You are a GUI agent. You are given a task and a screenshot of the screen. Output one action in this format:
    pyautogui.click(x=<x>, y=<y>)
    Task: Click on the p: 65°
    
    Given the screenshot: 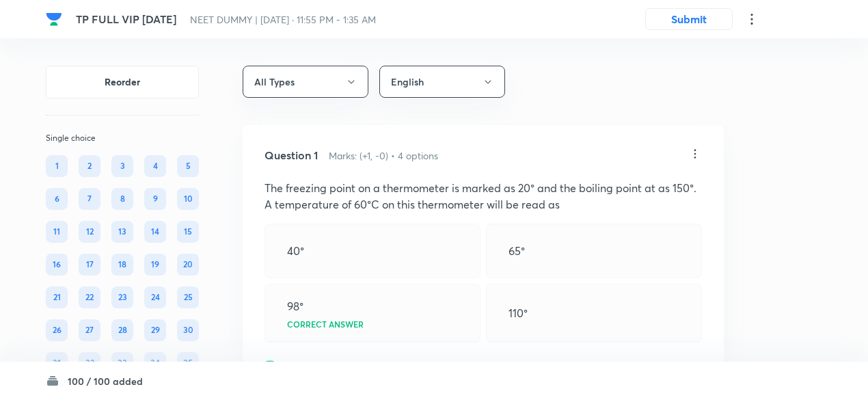 What is the action you would take?
    pyautogui.click(x=517, y=251)
    